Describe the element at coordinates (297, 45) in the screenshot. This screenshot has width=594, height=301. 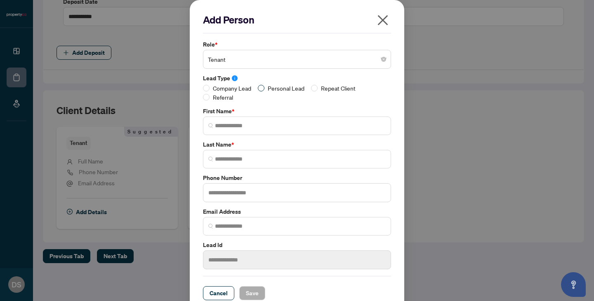
I see `label: Role` at that location.